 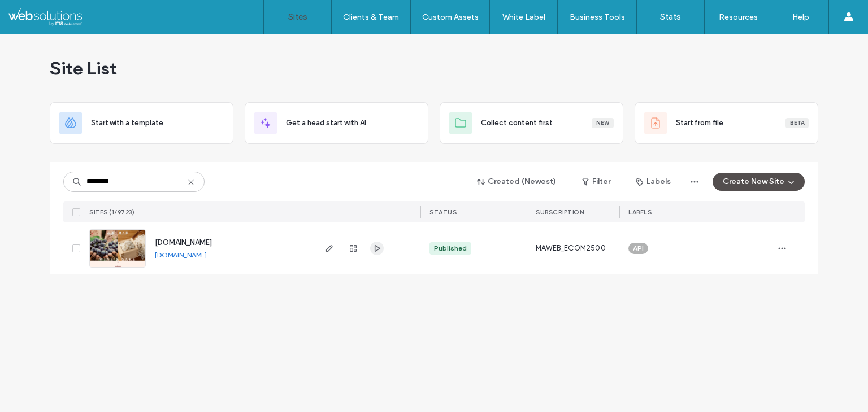 I want to click on span: Help, so click(x=37, y=13).